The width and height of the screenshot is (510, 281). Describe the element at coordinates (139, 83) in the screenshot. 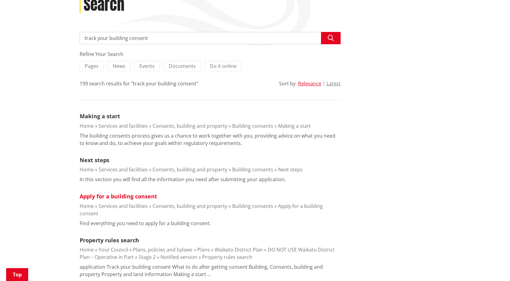

I see `div: 199 search results for "track your building consent"` at that location.